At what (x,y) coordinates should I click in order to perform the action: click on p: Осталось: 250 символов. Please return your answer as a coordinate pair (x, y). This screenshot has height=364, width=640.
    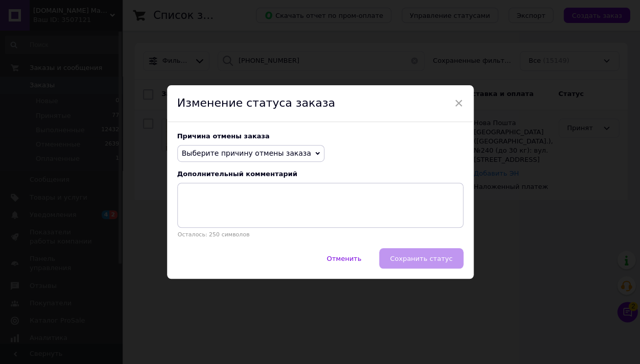
    Looking at the image, I should click on (320, 234).